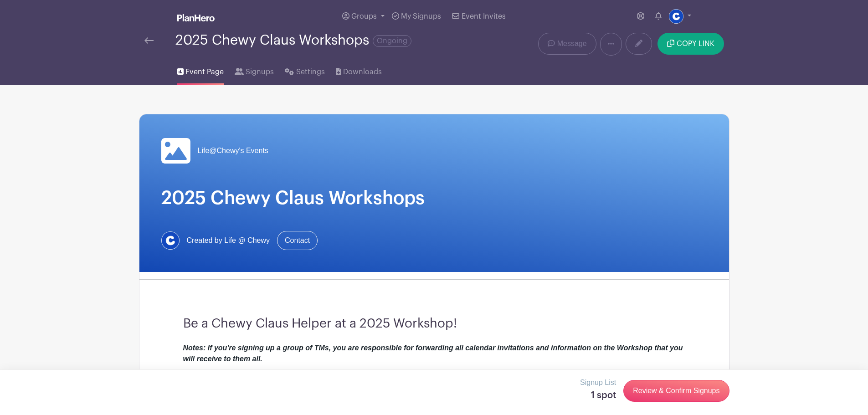 The width and height of the screenshot is (868, 415). I want to click on p: Signup List, so click(598, 383).